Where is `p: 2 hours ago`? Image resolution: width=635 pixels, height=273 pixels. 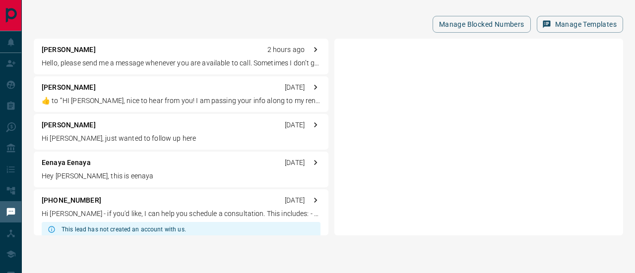
p: 2 hours ago is located at coordinates (286, 50).